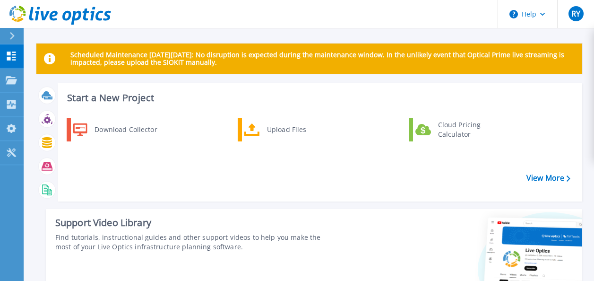 This screenshot has width=594, height=281. I want to click on a: Download Collector, so click(115, 129).